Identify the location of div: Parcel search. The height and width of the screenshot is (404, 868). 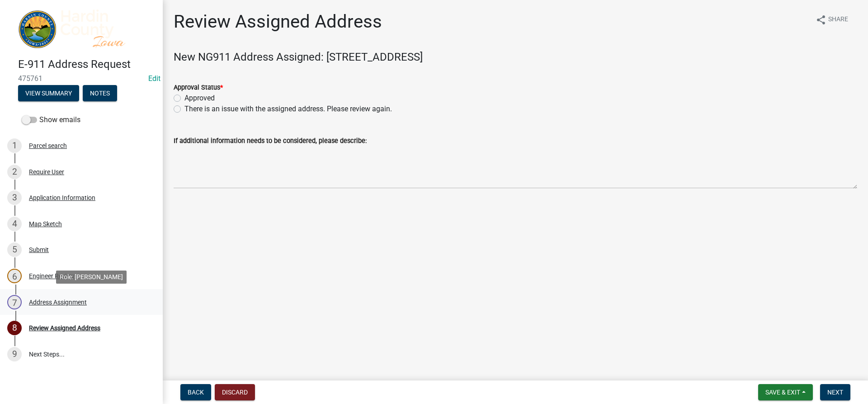
(48, 146).